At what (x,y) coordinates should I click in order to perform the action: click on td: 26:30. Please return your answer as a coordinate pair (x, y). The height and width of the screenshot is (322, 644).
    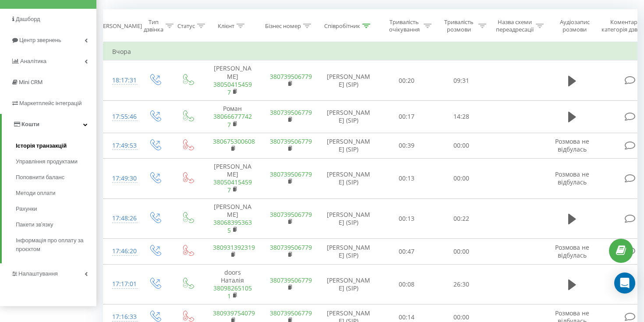
    Looking at the image, I should click on (461, 284).